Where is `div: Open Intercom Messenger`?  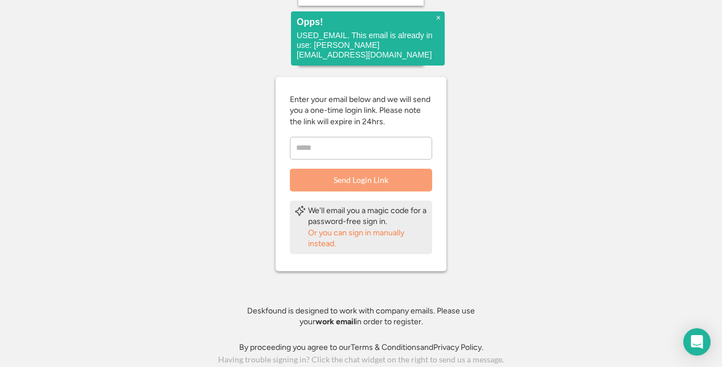 div: Open Intercom Messenger is located at coordinates (697, 342).